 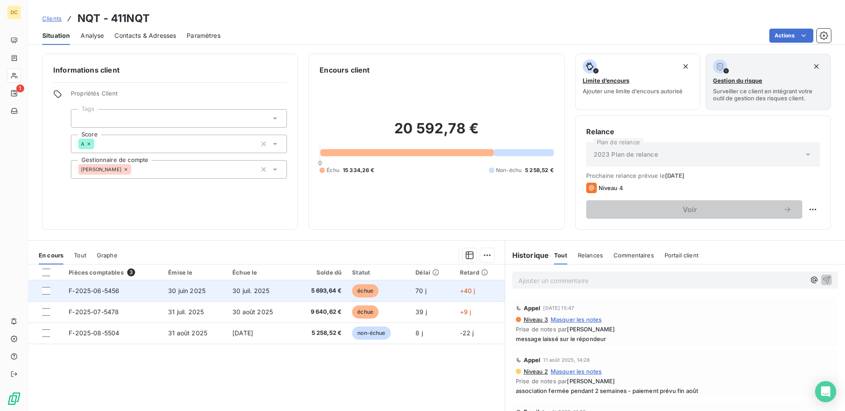 I want to click on button: Actions, so click(x=791, y=36).